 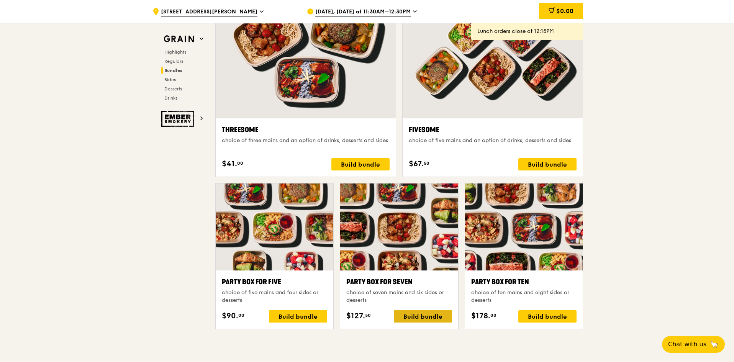 I want to click on span: Regulars, so click(x=174, y=61).